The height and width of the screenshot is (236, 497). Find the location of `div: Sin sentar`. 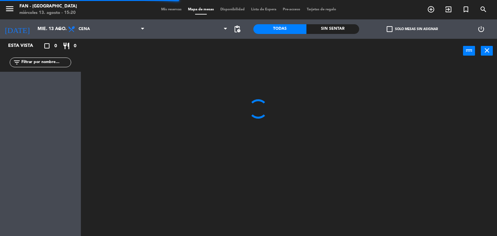

div: Sin sentar is located at coordinates (333, 29).